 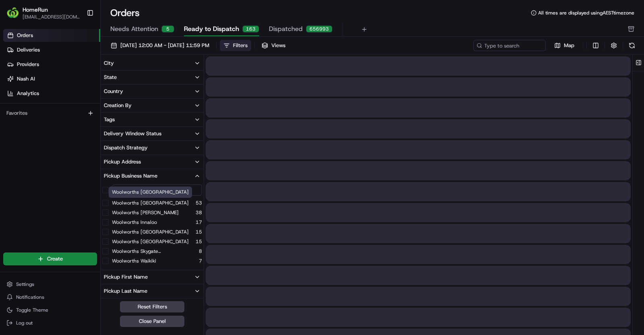 What do you see at coordinates (152, 91) in the screenshot?
I see `button: Country` at bounding box center [152, 91].